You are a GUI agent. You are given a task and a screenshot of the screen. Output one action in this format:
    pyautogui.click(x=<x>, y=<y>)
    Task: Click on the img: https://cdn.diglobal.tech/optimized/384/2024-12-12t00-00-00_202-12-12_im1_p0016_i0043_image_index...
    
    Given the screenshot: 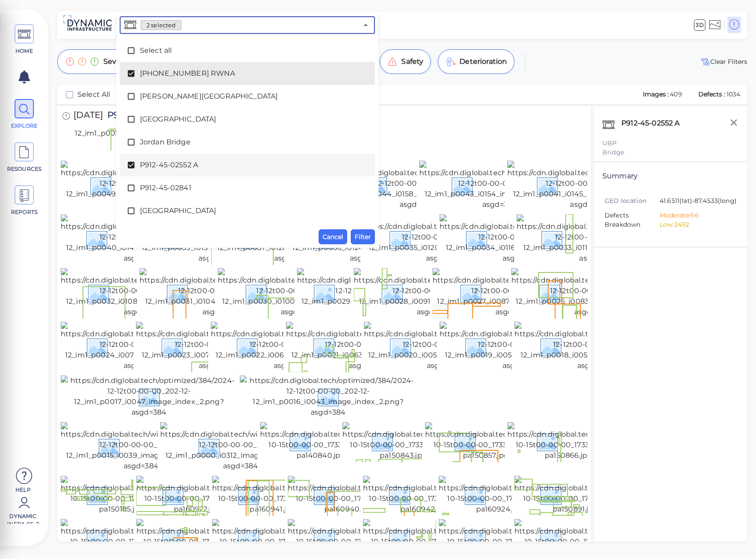 What is the action you would take?
    pyautogui.click(x=328, y=397)
    